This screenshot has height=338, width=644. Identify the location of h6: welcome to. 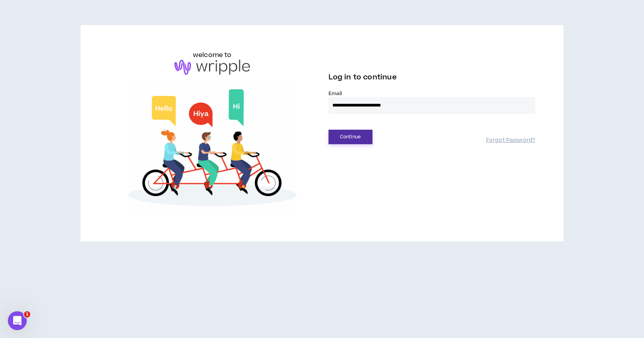
(212, 55).